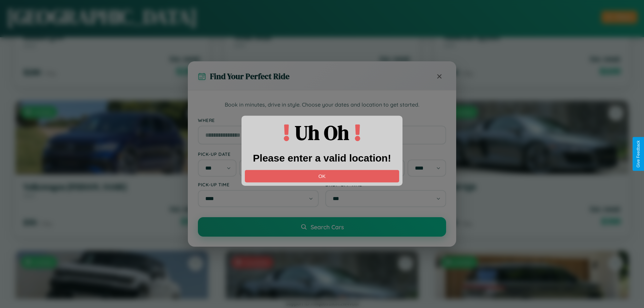 This screenshot has height=308, width=644. I want to click on label: Where, so click(322, 120).